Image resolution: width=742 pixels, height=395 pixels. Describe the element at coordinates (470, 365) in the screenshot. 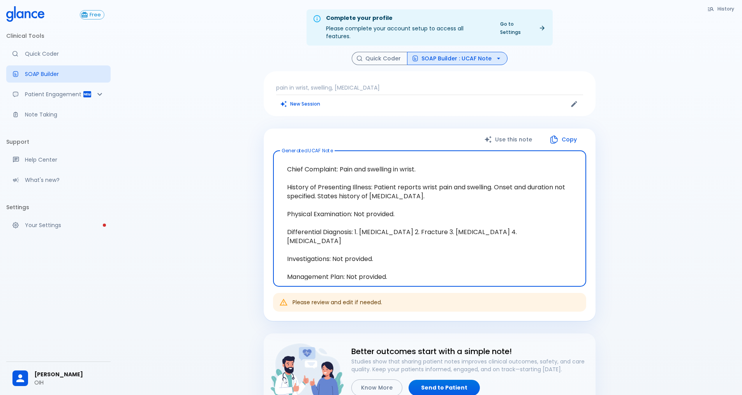

I see `p: Studies show that sharing patient notes improves clinical outcomes, safety, and care quality. Kee...` at that location.